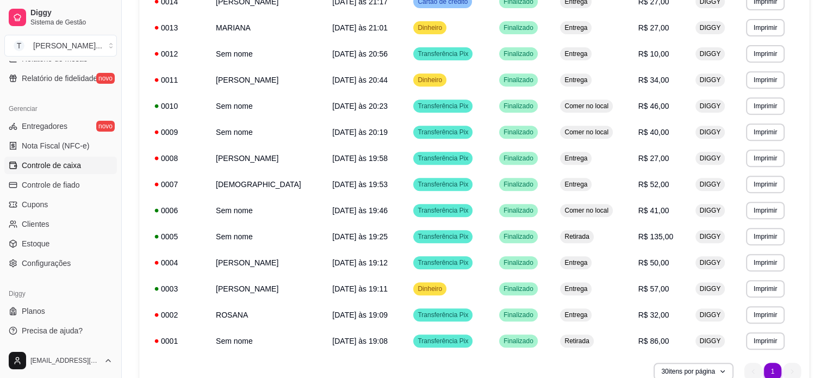 This screenshot has width=827, height=378. I want to click on div: 0013, so click(178, 28).